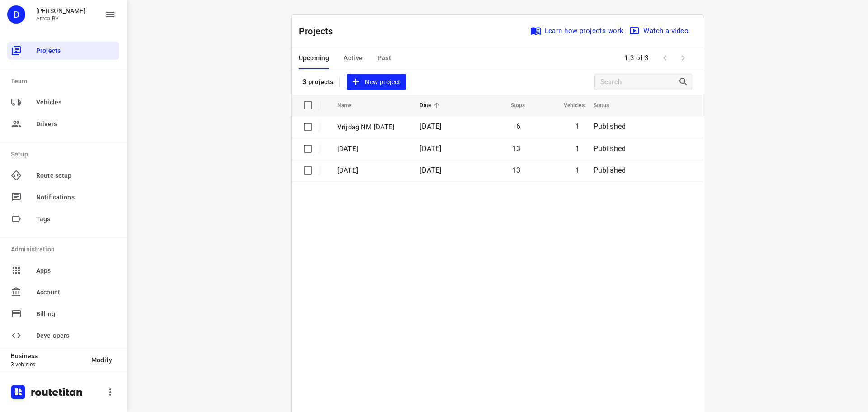 The image size is (868, 412). Describe the element at coordinates (48, 364) in the screenshot. I see `p: 3 vehicles` at that location.